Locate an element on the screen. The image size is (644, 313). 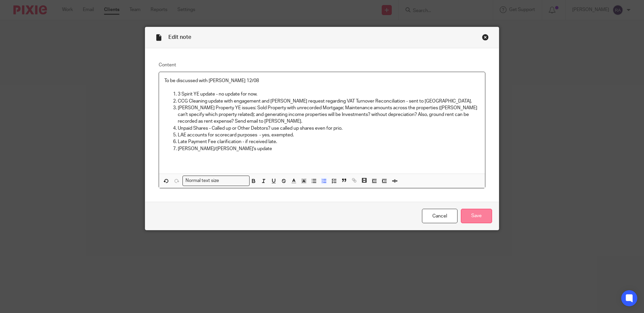
a: Cancel is located at coordinates (440, 216).